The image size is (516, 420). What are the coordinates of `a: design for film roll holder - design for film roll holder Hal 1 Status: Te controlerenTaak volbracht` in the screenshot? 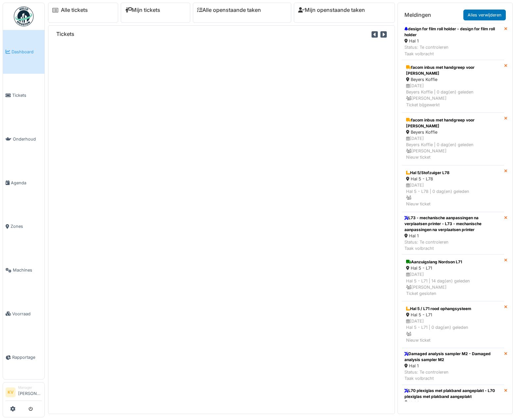 It's located at (453, 42).